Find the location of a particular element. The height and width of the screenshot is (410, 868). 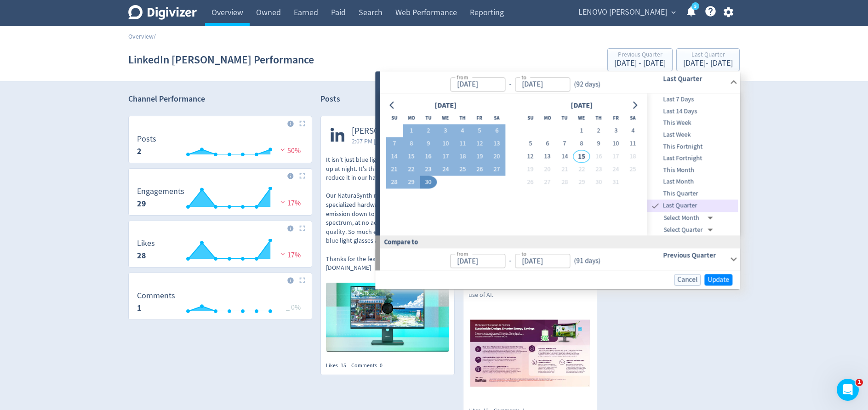

dt: Engagements is located at coordinates (161, 191).